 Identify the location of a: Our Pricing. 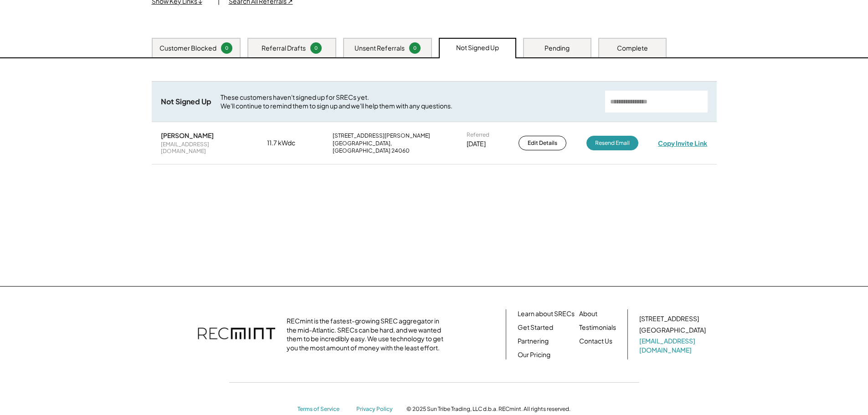
(534, 355).